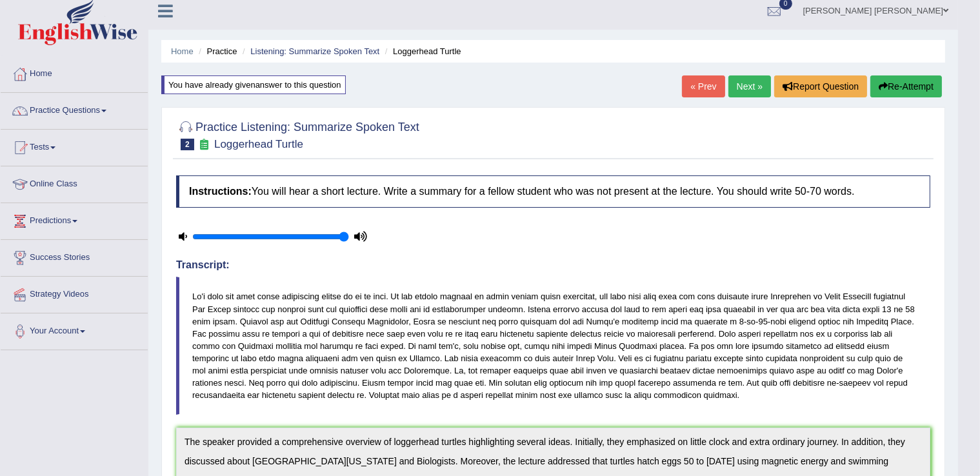 The image size is (980, 476). I want to click on span: 2, so click(187, 144).